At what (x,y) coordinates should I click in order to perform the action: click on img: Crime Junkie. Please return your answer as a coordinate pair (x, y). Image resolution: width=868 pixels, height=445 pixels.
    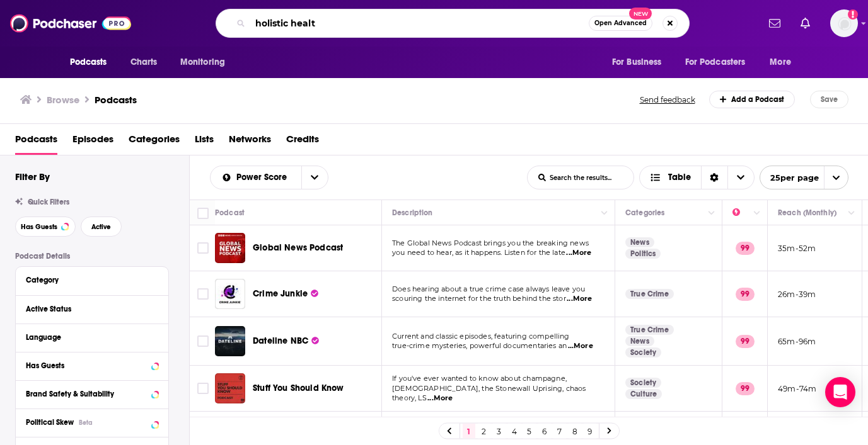
    Looking at the image, I should click on (230, 294).